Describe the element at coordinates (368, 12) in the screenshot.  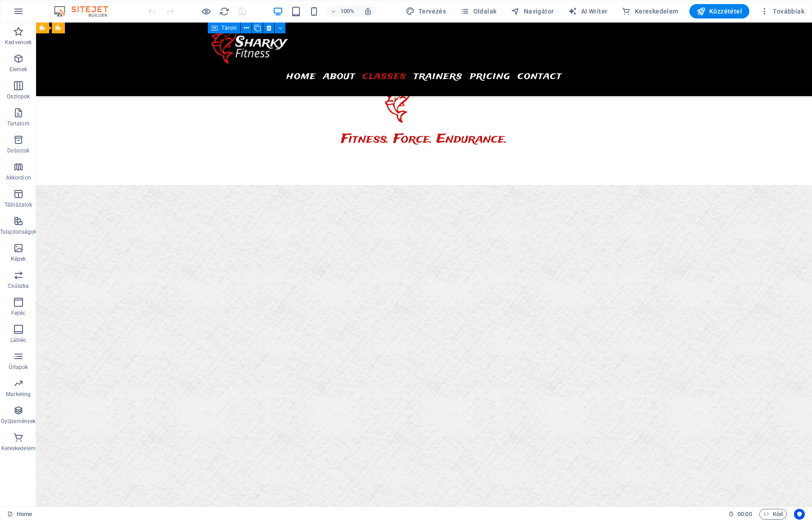
I see `i: Átméretezés esetén automatikusan beállítja a nagyítási szintet a választott eszköznek megfelelően.` at that location.